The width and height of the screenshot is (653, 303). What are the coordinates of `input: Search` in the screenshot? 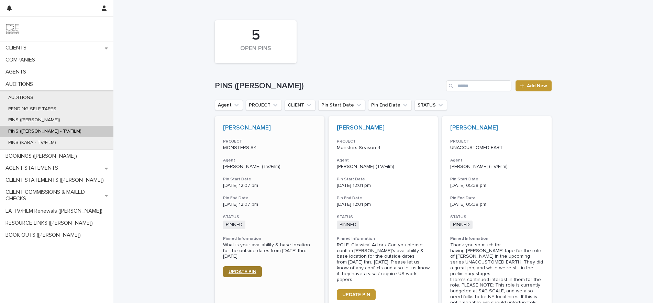 It's located at (479, 86).